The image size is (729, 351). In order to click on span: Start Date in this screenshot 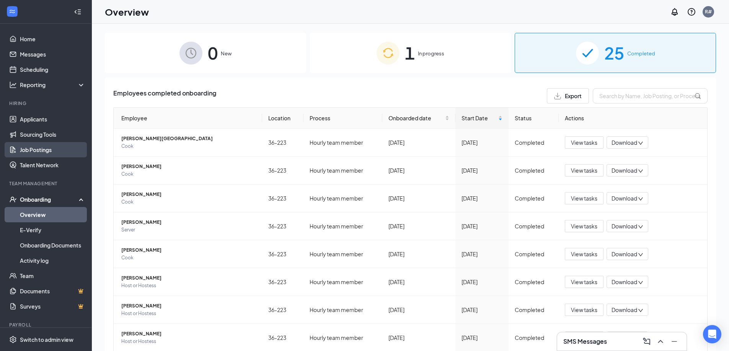, I will do `click(479, 118)`.